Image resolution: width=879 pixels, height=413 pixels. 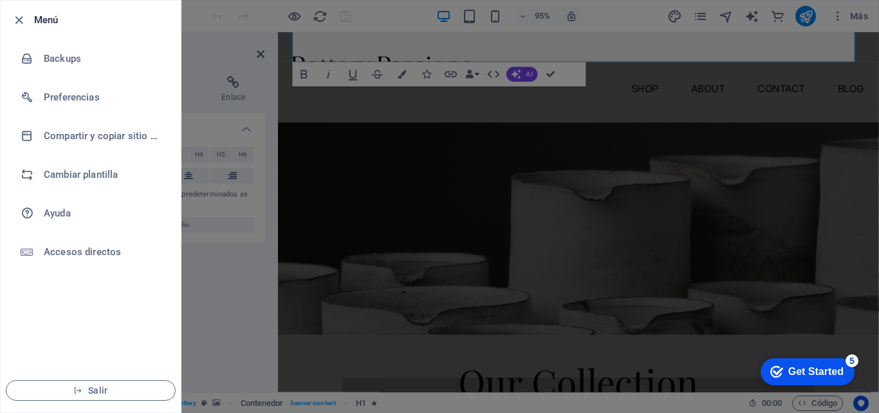 I want to click on h6: Preferencias, so click(x=103, y=97).